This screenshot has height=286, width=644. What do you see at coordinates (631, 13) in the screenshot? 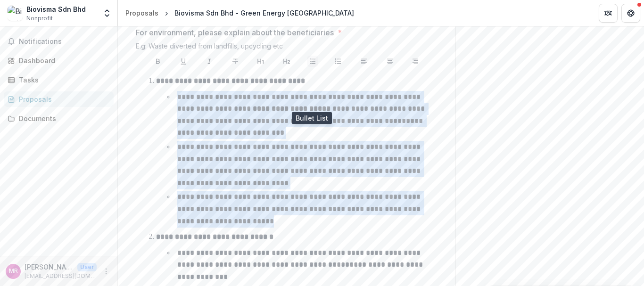
I see `button: Get Help` at bounding box center [631, 13].